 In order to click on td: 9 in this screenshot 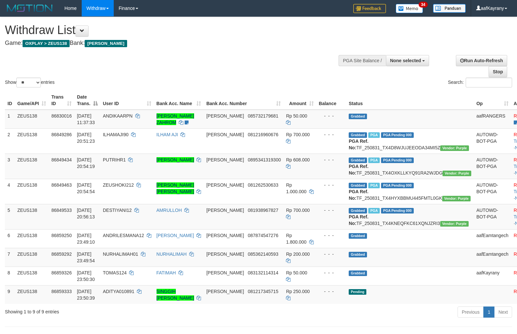, I will do `click(10, 294)`.